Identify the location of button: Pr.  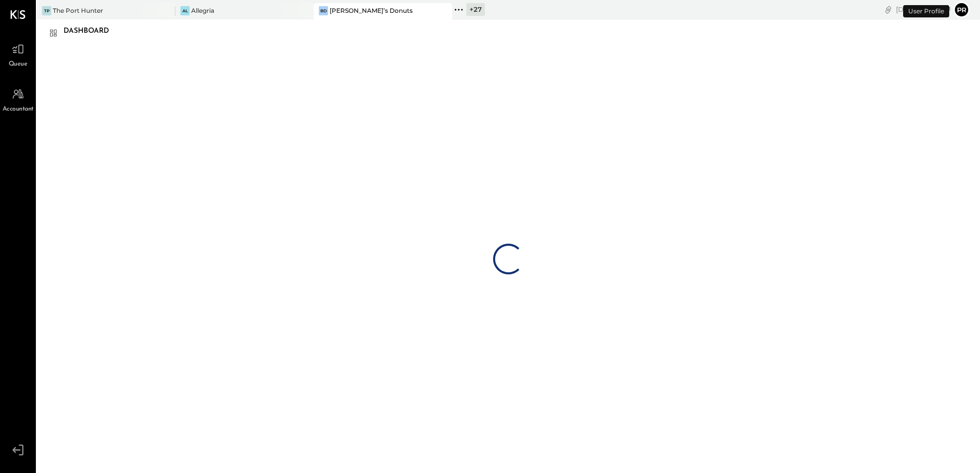
(961, 10).